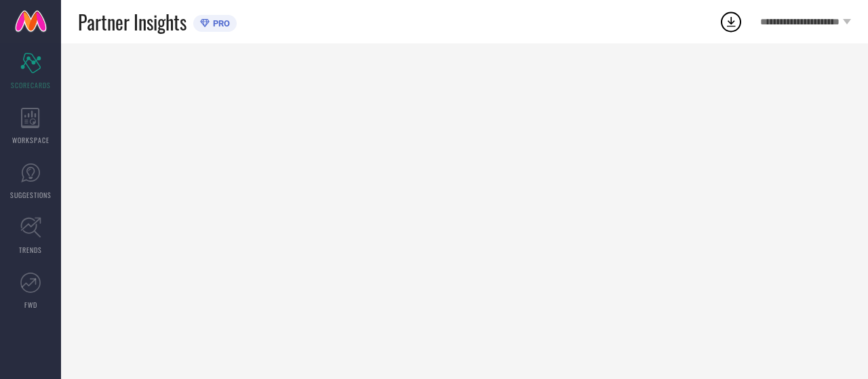 This screenshot has width=868, height=379. Describe the element at coordinates (31, 250) in the screenshot. I see `span: TRENDS` at that location.